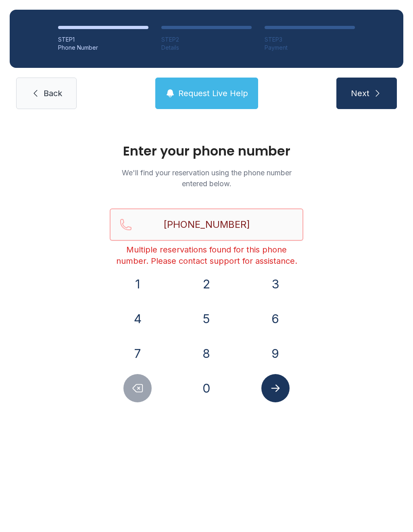  I want to click on span: Next, so click(361, 93).